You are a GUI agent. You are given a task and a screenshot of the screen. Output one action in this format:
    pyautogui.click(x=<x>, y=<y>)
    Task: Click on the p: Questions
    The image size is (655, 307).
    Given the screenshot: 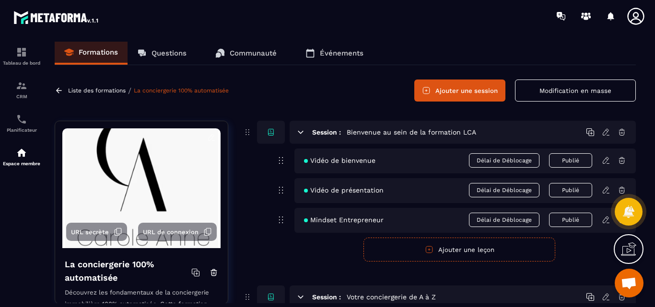 What is the action you would take?
    pyautogui.click(x=169, y=53)
    